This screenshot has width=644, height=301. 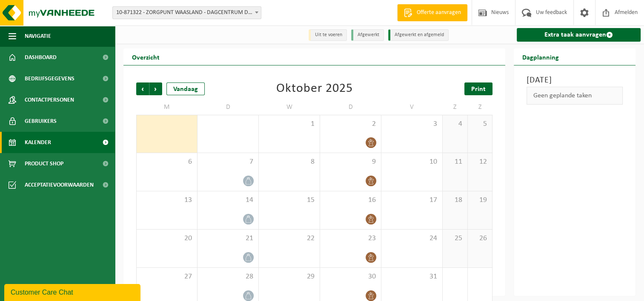 I want to click on span: 25, so click(x=455, y=238).